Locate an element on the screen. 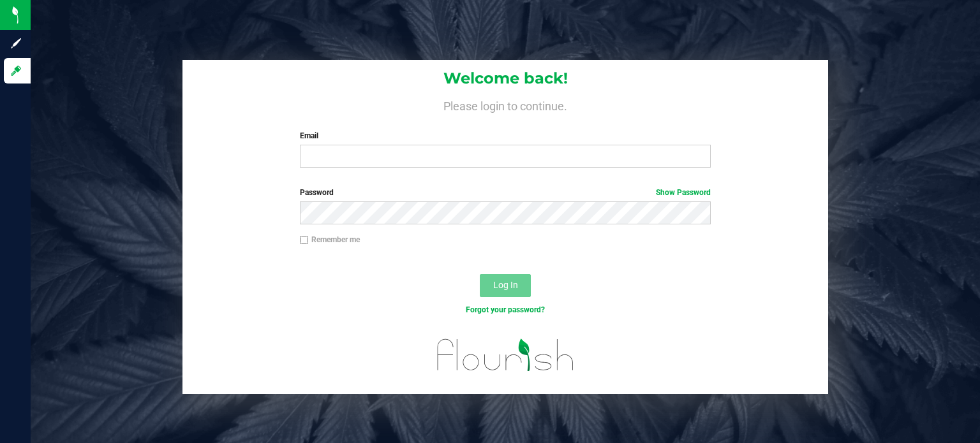 The height and width of the screenshot is (443, 980). label: Remember me is located at coordinates (330, 240).